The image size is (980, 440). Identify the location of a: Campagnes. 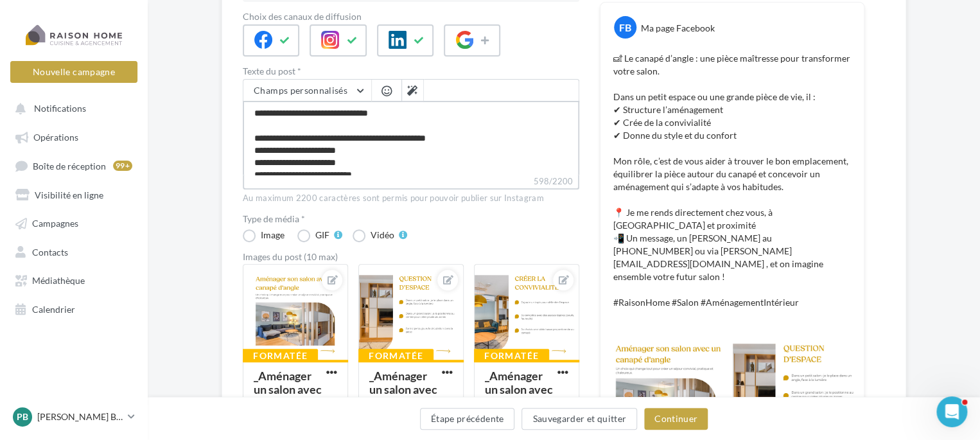
(74, 223).